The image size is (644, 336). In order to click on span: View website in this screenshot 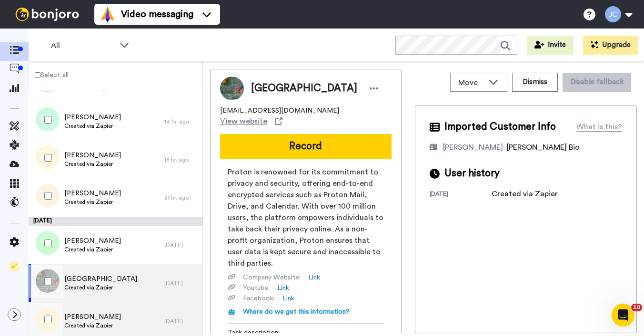, I will do `click(243, 121)`.